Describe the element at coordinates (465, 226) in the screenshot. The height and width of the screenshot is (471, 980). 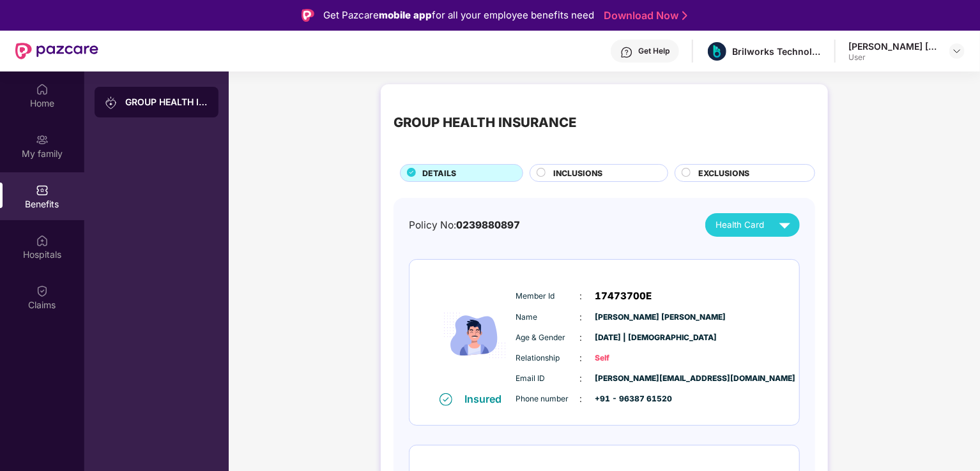
I see `div: Policy No:` at that location.